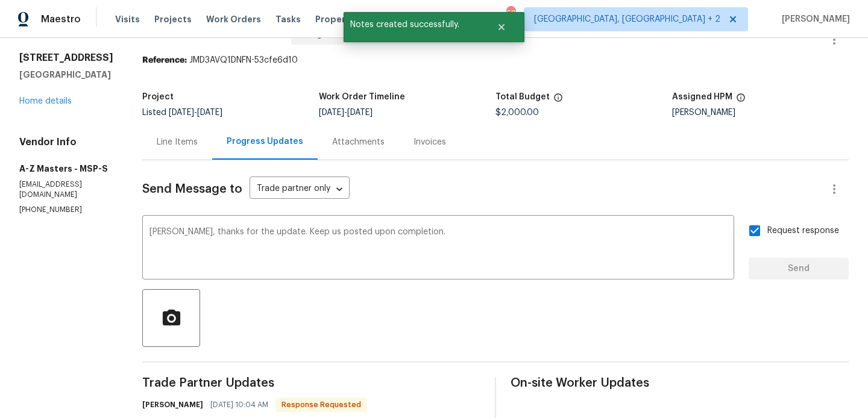  I want to click on span: $2,000.00, so click(517, 112).